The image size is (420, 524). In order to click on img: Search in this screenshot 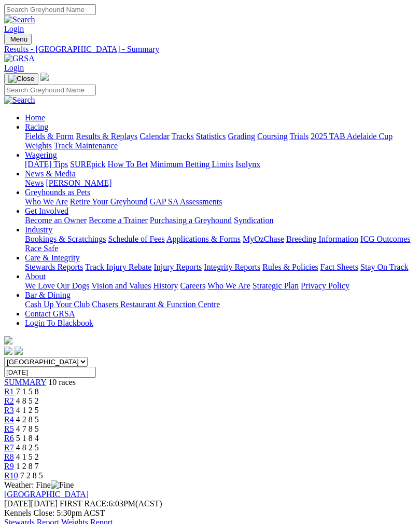, I will do `click(20, 100)`.